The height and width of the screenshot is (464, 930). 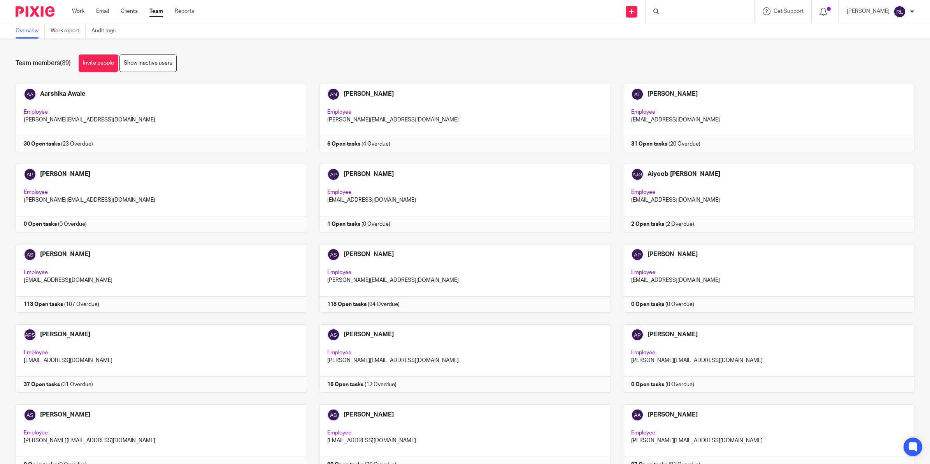 I want to click on a: Work report, so click(x=68, y=31).